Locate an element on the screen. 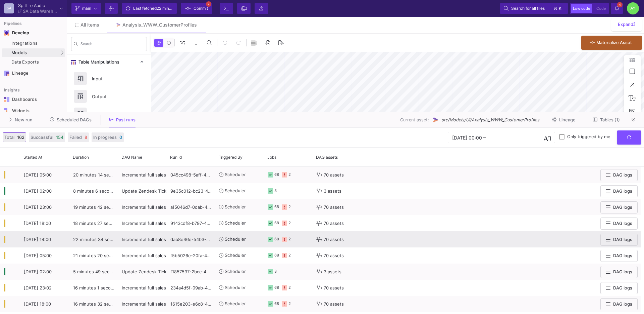 This screenshot has width=644, height=314. div: dab8e46e-5403-4ac5-8d6a-0bb11e1cf405 is located at coordinates (191, 239).